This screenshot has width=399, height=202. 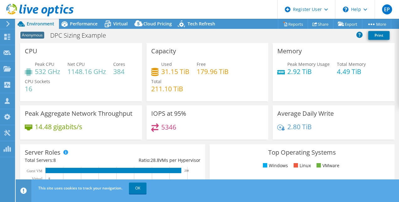 What do you see at coordinates (155, 160) in the screenshot?
I see `span: 28.8` at bounding box center [155, 160].